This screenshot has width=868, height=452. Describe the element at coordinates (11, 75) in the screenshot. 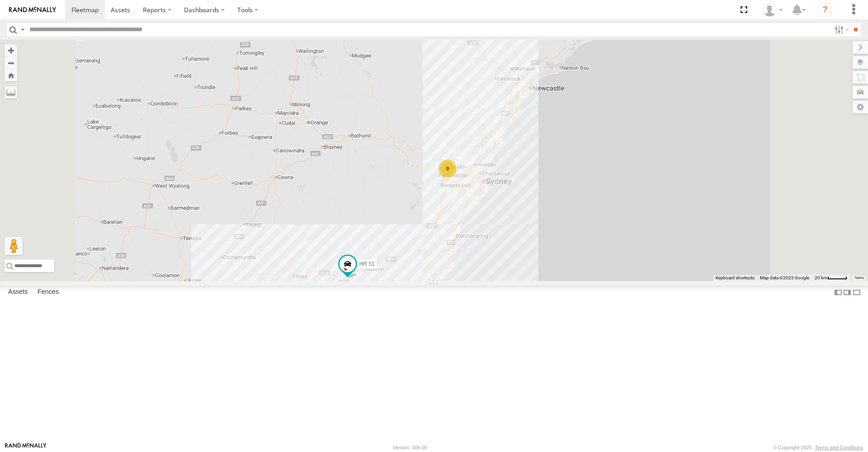

I see `button: Zoom Home` at that location.